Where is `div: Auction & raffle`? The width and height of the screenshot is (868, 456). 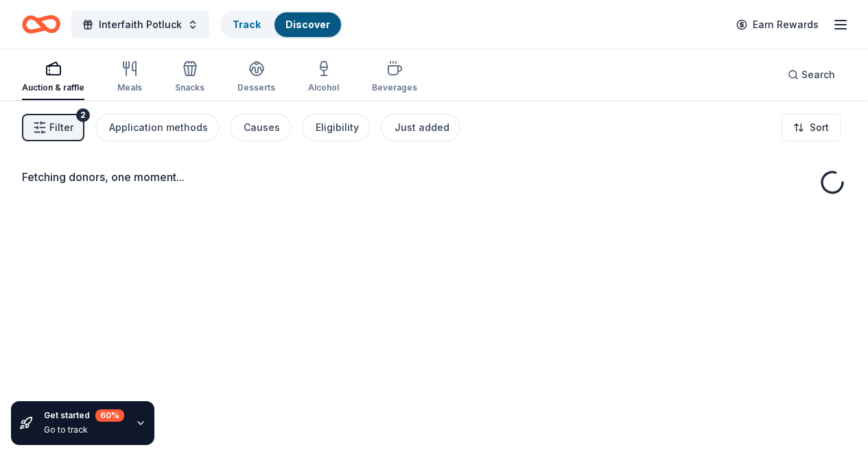 div: Auction & raffle is located at coordinates (53, 88).